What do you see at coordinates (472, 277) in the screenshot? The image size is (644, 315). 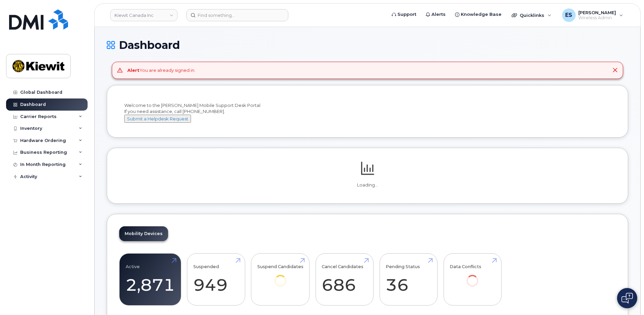 I see `a: Data Conflicts` at bounding box center [472, 277].